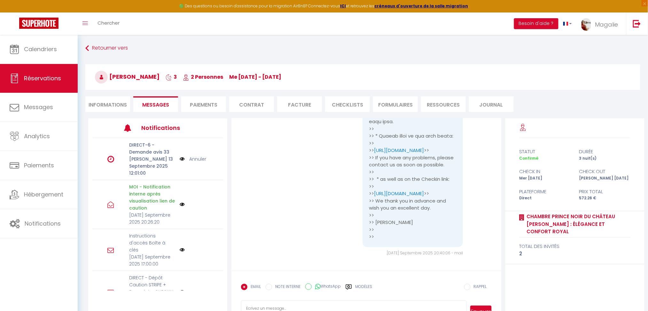 The image size is (648, 311). What do you see at coordinates (343, 6) in the screenshot?
I see `strong: ICI` at bounding box center [343, 6].